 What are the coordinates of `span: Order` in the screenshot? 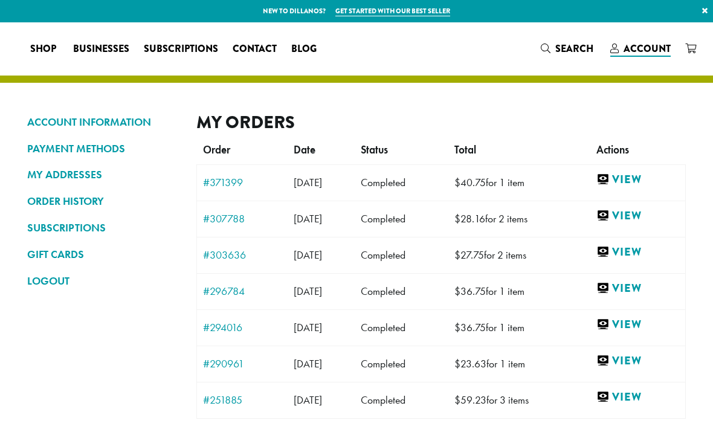 It's located at (216, 150).